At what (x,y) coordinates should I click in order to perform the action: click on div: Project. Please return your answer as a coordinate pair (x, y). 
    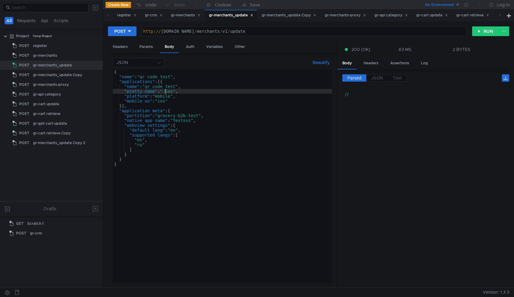
    Looking at the image, I should click on (22, 36).